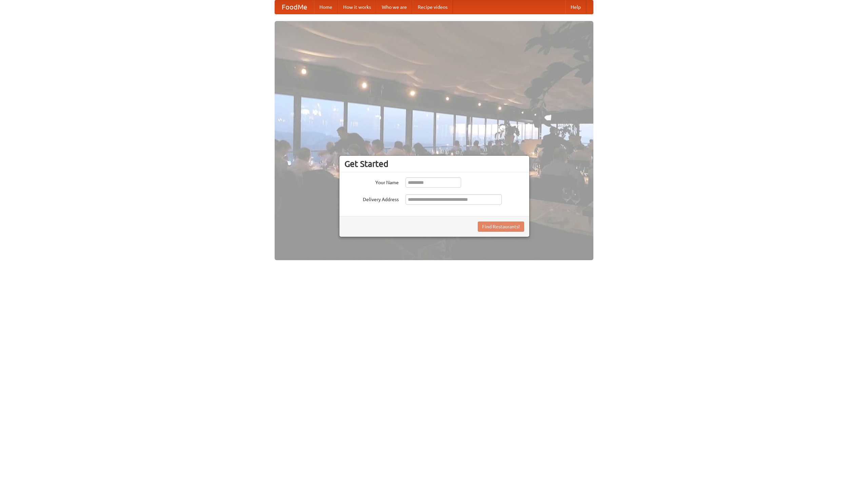 This screenshot has width=868, height=480. What do you see at coordinates (501, 227) in the screenshot?
I see `button: Find Restaurants!` at bounding box center [501, 227].